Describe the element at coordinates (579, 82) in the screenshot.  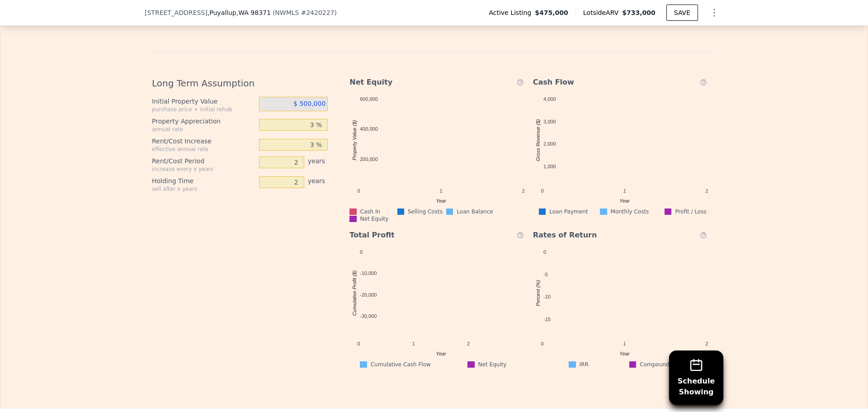
I see `div: Cash Flow` at that location.